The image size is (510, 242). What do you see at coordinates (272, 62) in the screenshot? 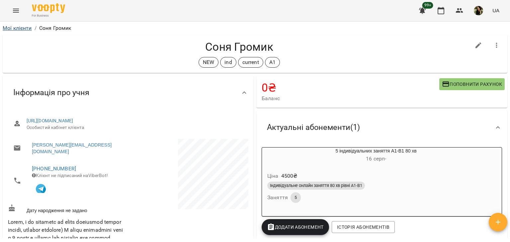
I see `div: A1` at bounding box center [272, 62].